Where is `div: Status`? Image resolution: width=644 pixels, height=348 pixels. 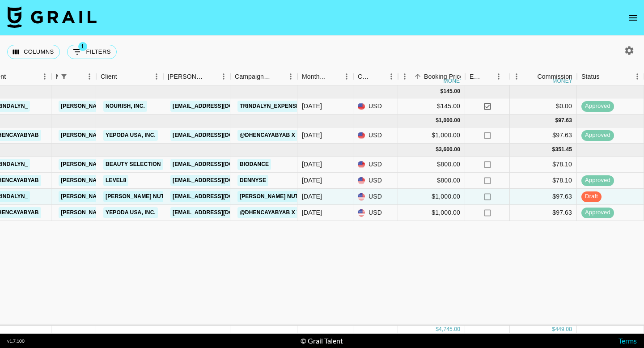 div: Status is located at coordinates (611, 77).